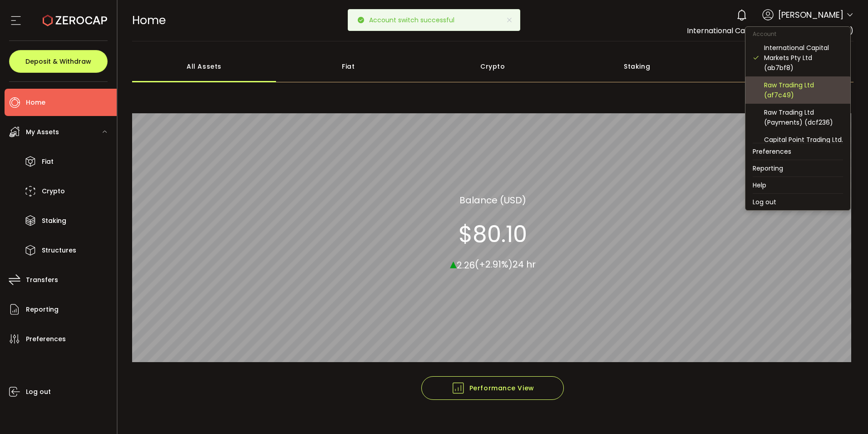 The width and height of the screenshot is (868, 434). What do you see at coordinates (798, 168) in the screenshot?
I see `li: Reporting` at bounding box center [798, 168].